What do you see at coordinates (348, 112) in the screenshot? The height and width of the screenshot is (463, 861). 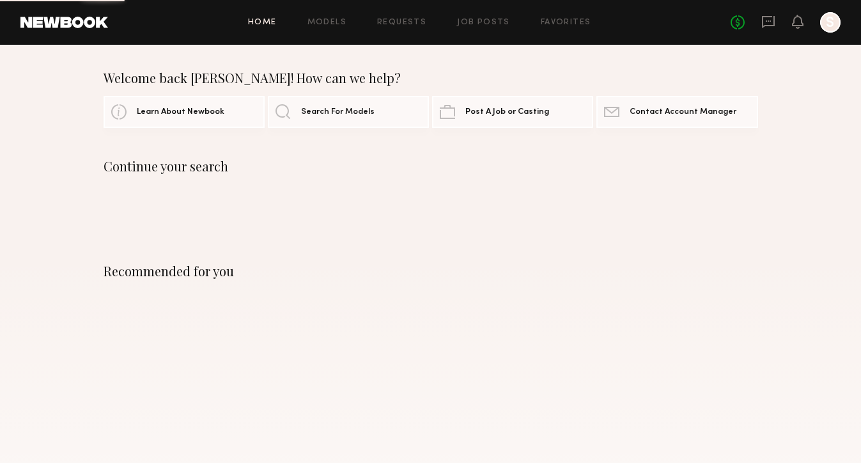 I see `a: Search For Models` at bounding box center [348, 112].